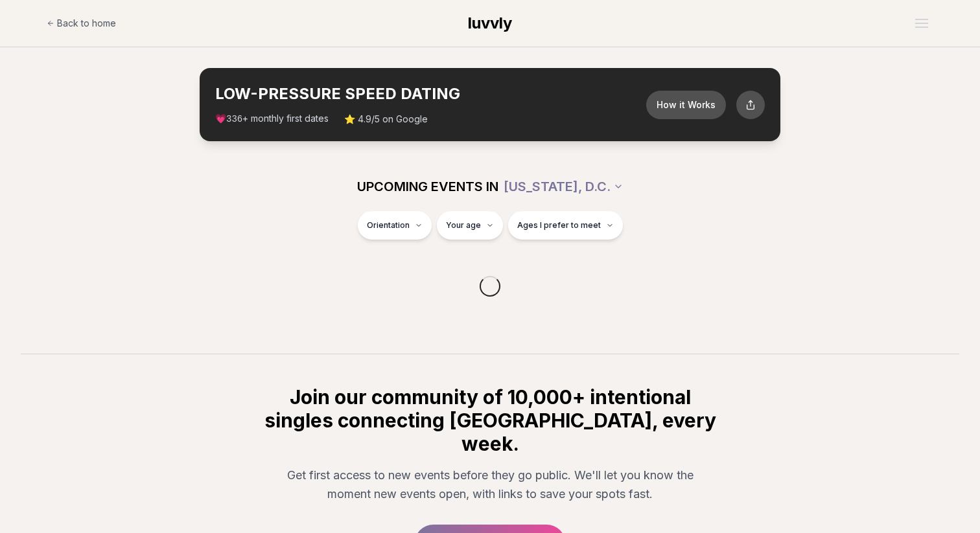 The width and height of the screenshot is (980, 533). Describe the element at coordinates (385, 119) in the screenshot. I see `span: ⭐ 4.9/5 on Google` at that location.